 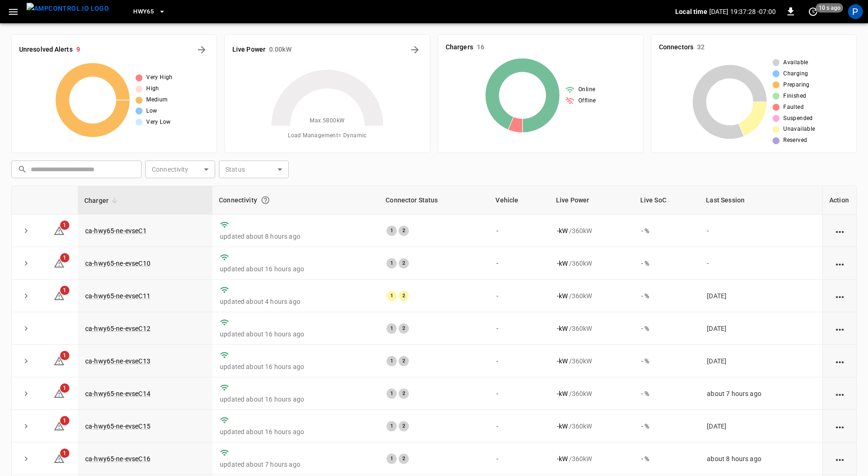 What do you see at coordinates (667, 200) in the screenshot?
I see `th: Live SoC` at bounding box center [667, 200].